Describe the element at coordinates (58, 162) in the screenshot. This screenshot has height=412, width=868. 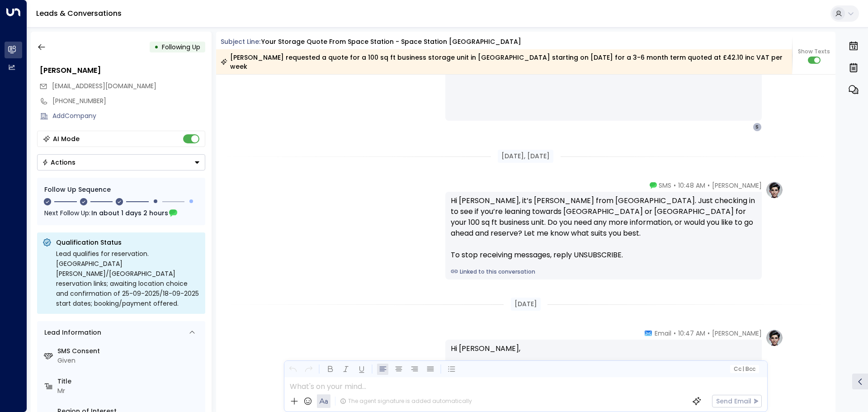
I see `div: Actions` at that location.